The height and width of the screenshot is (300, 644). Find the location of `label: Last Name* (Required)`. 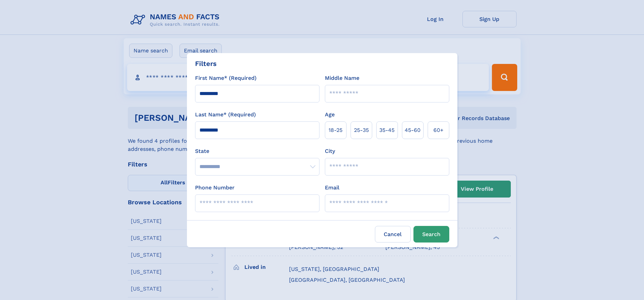

label: Last Name* (Required) is located at coordinates (225, 115).